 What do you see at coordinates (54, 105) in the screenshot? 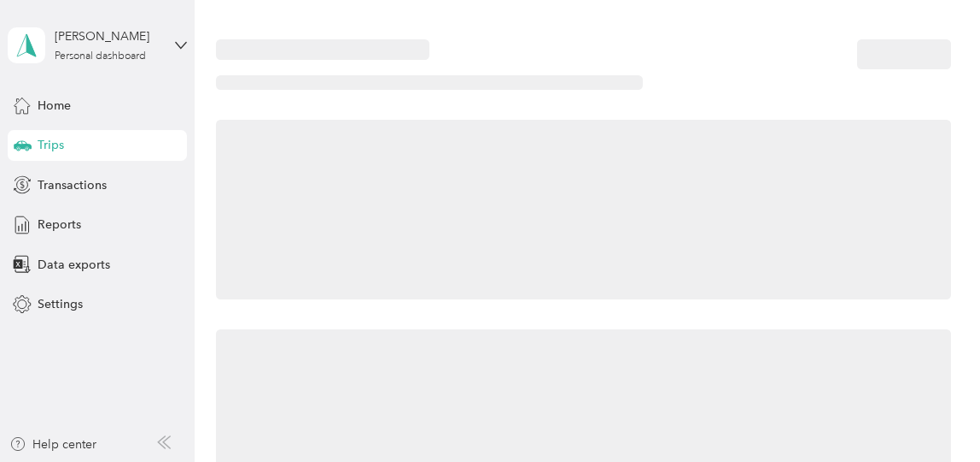
I see `span: Home` at bounding box center [54, 105].